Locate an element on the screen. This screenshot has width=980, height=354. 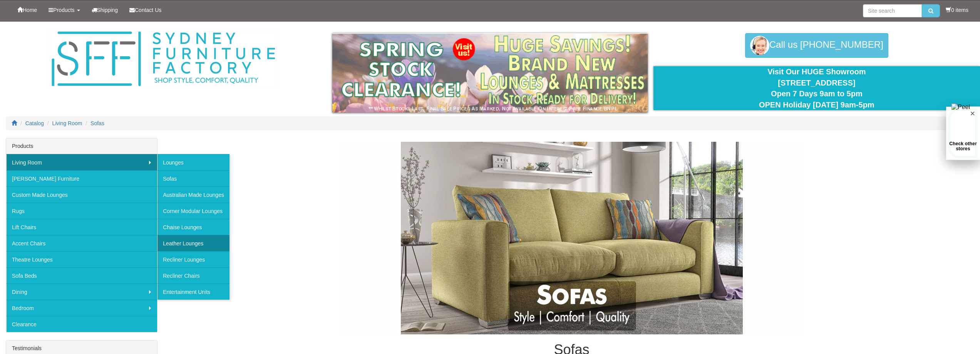
a: Theatre Lounges is located at coordinates (82, 259).